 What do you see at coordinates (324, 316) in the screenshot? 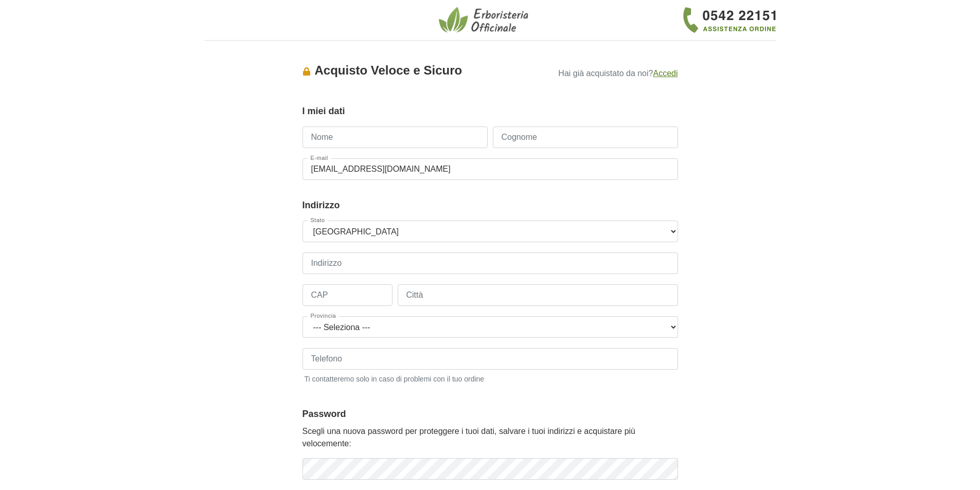
I see `label: Provincia` at bounding box center [324, 316].